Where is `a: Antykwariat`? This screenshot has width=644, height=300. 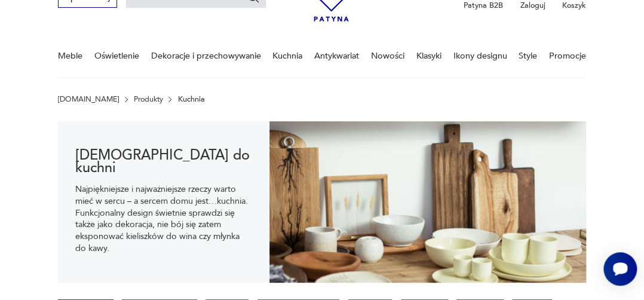
a: Antykwariat is located at coordinates (336, 56).